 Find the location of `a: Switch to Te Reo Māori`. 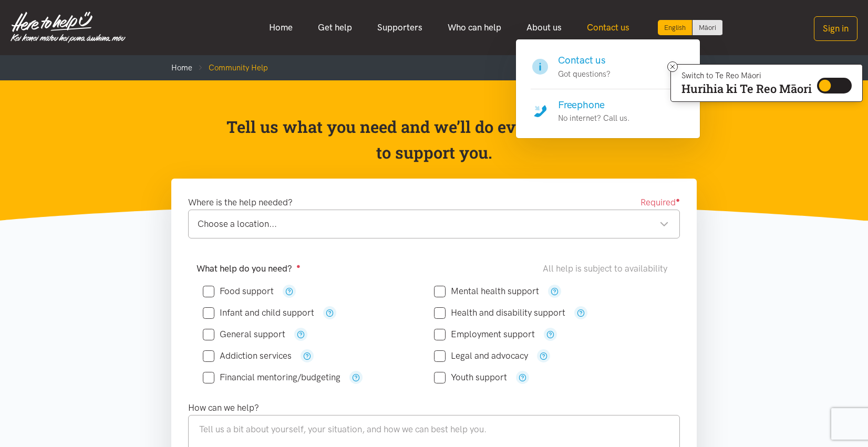

a: Switch to Te Reo Māori is located at coordinates (707, 27).